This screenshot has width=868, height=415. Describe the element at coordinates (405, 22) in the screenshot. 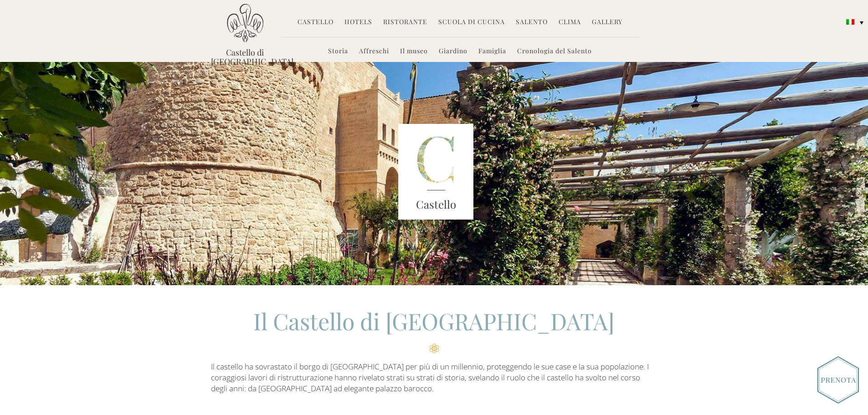

I see `a: Ristorante` at that location.